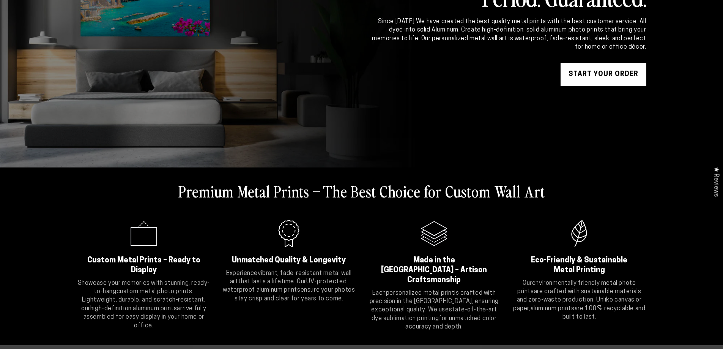  Describe the element at coordinates (604, 74) in the screenshot. I see `a: START YOUR Order` at that location.